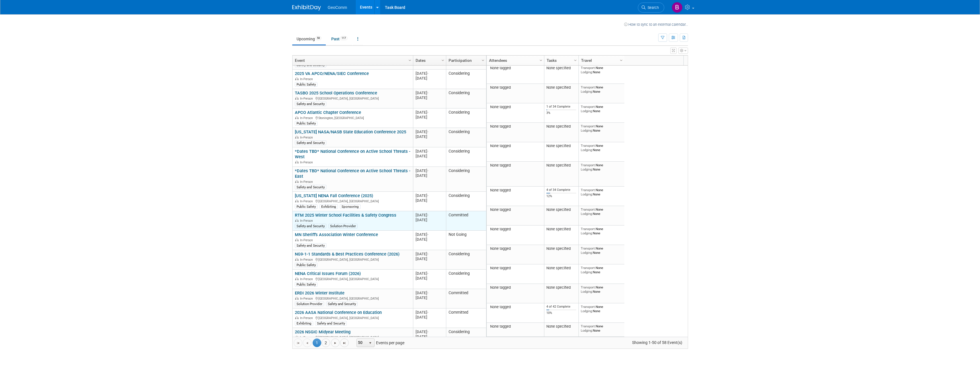 The image size is (980, 376). Describe the element at coordinates (657, 343) in the screenshot. I see `span: Showing 1-50 of 58 Event(s)` at that location.